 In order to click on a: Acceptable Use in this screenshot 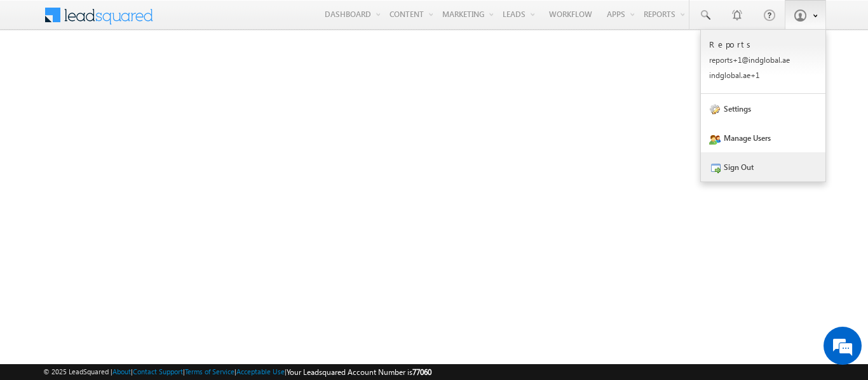, I will do `click(260, 372)`.